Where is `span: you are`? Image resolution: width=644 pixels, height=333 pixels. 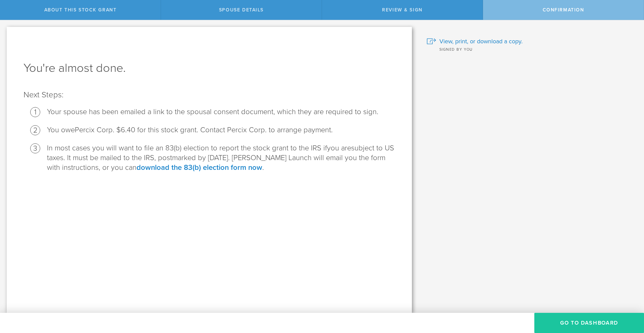 span: you are is located at coordinates (339, 148).